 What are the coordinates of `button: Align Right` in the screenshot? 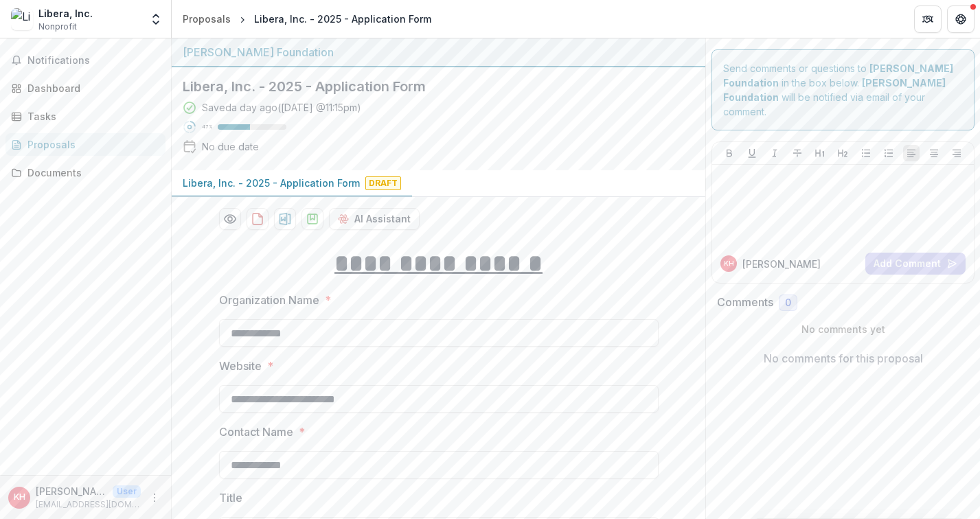 It's located at (957, 154).